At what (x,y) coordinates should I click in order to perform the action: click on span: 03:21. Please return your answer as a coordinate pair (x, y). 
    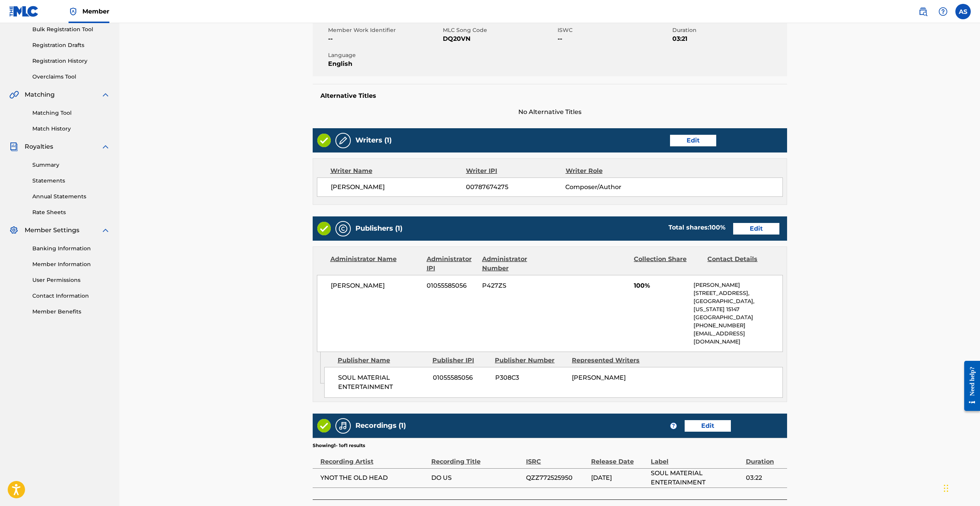
    Looking at the image, I should click on (728, 39).